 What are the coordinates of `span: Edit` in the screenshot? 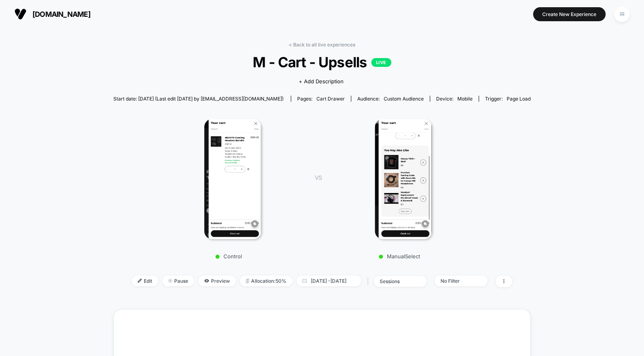 It's located at (145, 281).